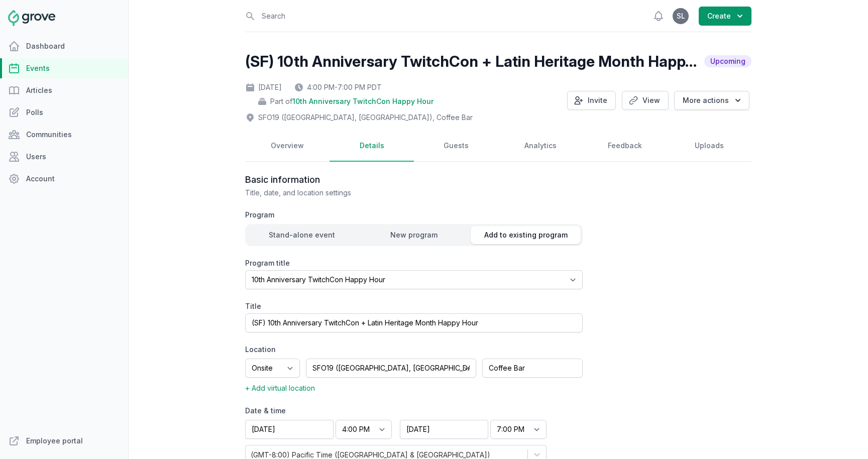 The image size is (868, 459). I want to click on input: Start date, so click(290, 429).